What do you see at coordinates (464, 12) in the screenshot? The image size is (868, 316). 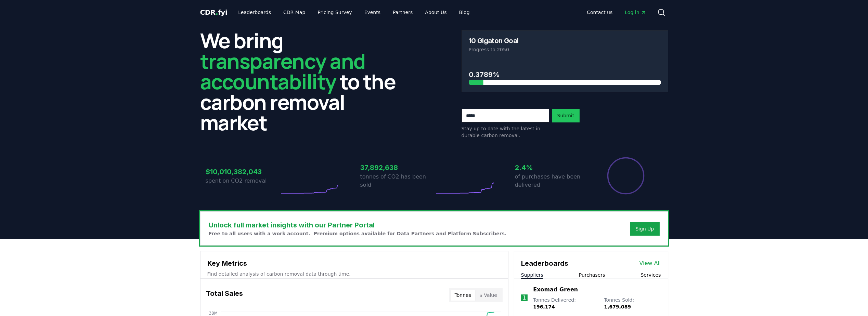 I see `a: Blog` at bounding box center [464, 12].